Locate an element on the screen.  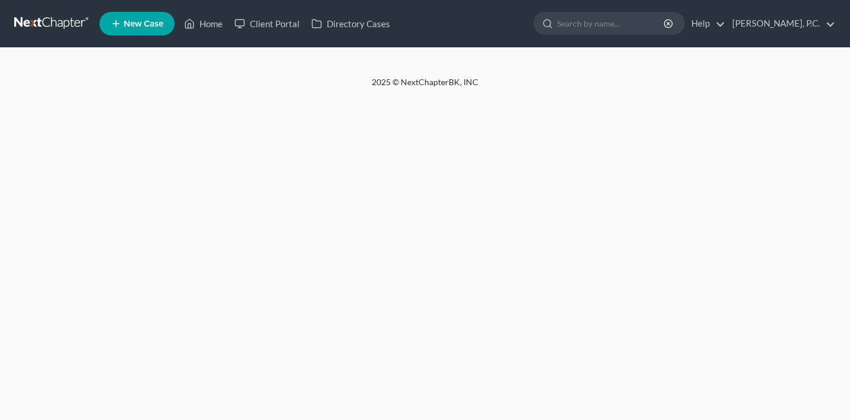
a: Home is located at coordinates (203, 24).